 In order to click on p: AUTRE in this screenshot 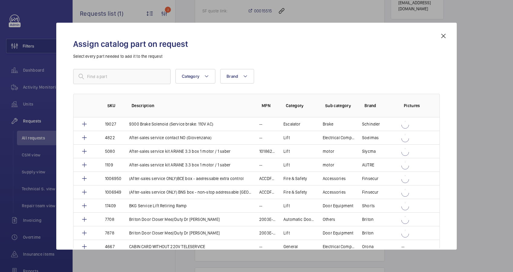, I will do `click(368, 165)`.